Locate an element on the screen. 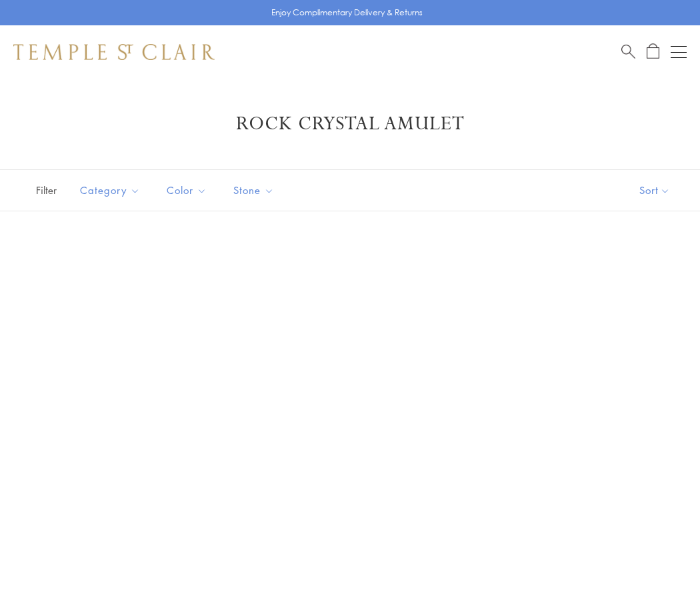 The width and height of the screenshot is (700, 592). button: Open navigation is located at coordinates (678, 52).